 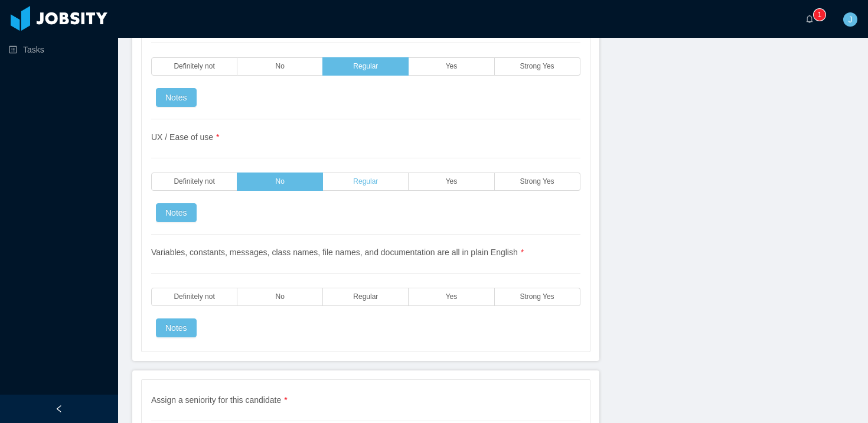 What do you see at coordinates (810, 19) in the screenshot?
I see `i: icon: bell` at bounding box center [810, 19].